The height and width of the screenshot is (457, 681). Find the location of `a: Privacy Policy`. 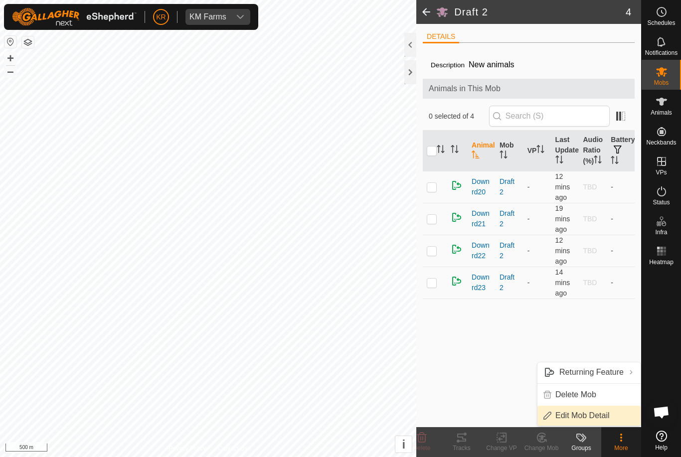

a: Privacy Policy is located at coordinates (187, 449).